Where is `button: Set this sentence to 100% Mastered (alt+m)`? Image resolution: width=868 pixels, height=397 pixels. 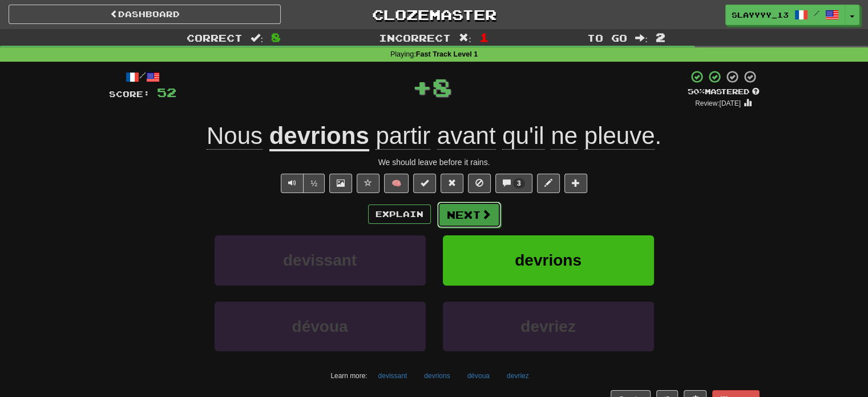 button: Set this sentence to 100% Mastered (alt+m) is located at coordinates (425, 183).